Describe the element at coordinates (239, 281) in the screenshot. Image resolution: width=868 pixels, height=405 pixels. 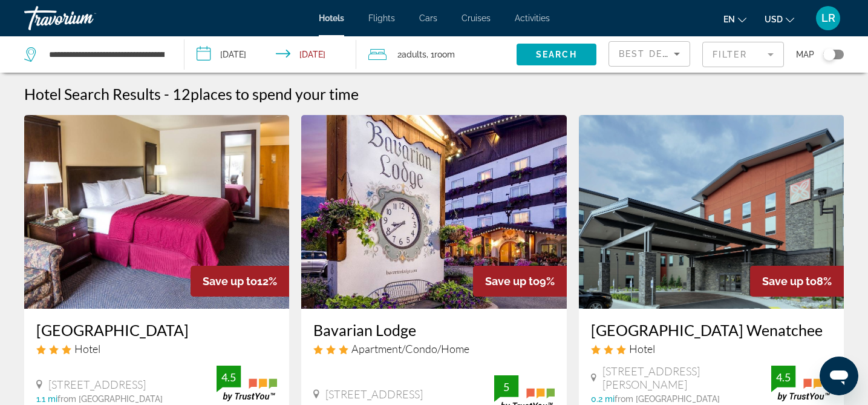
I see `div: 12%` at that location.